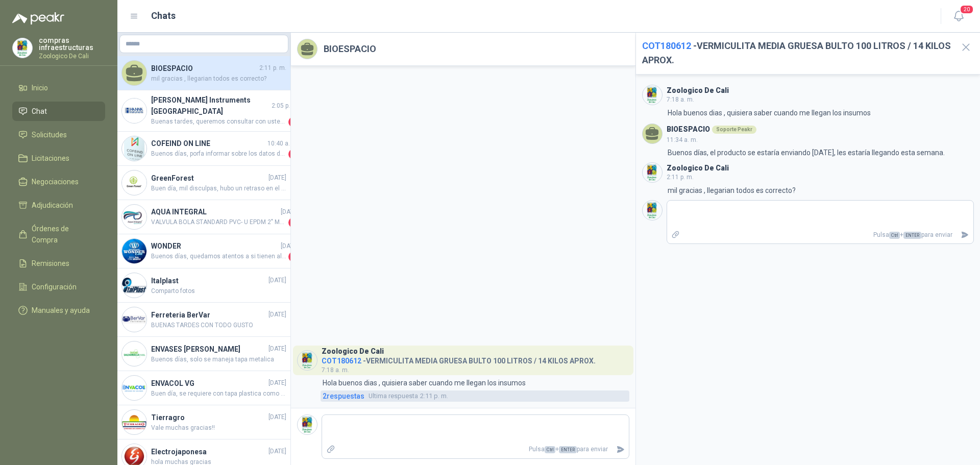 The image size is (980, 465). Describe the element at coordinates (209, 451) in the screenshot. I see `h4: Electrojaponesa` at that location.